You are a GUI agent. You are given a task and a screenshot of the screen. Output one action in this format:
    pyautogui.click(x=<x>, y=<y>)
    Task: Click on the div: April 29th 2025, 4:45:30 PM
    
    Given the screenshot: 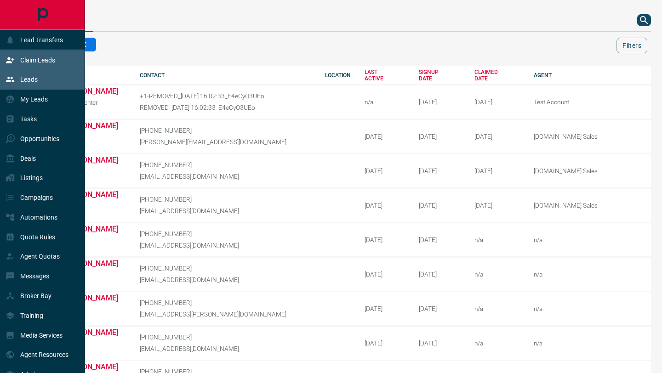 What is the action you would take?
    pyautogui.click(x=497, y=102)
    